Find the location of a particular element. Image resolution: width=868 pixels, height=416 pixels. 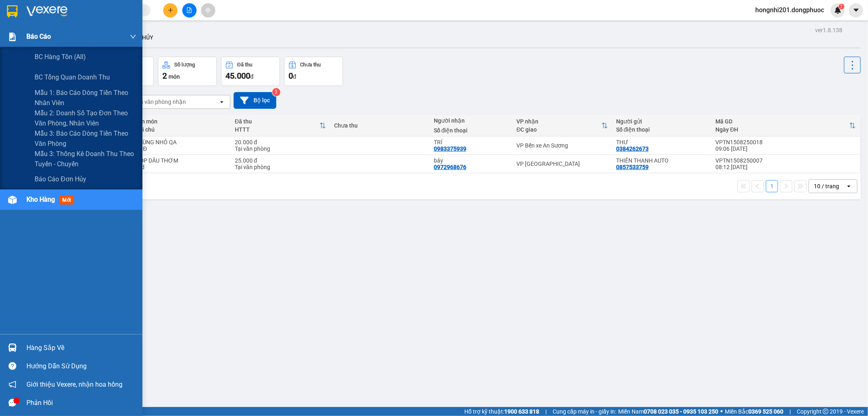

img: solution-icon is located at coordinates (12, 37).